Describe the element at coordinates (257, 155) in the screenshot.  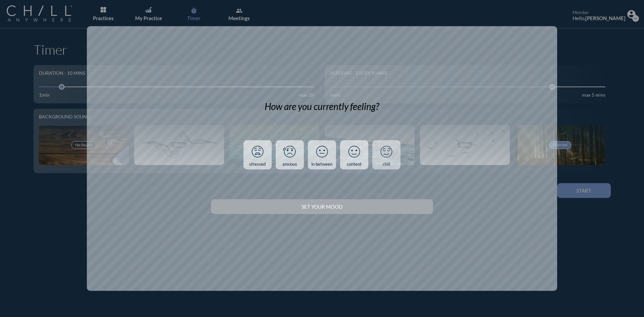
I see `a: stressed` at that location.